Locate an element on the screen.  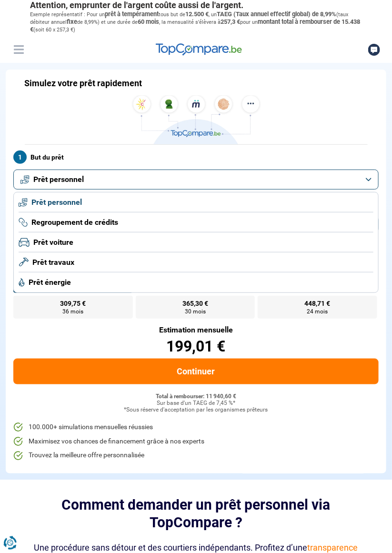
li: Trouvez la meilleure offre personnalisée is located at coordinates (195, 456).